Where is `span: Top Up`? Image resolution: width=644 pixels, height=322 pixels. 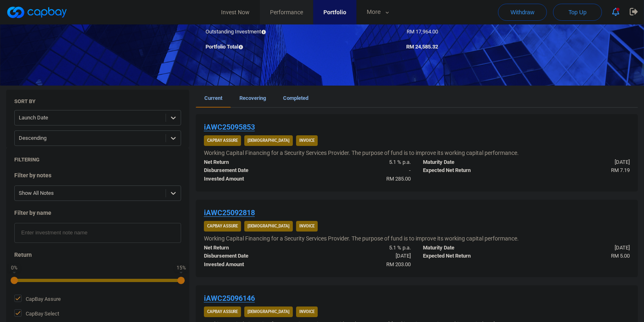
span: Top Up is located at coordinates (577, 12).